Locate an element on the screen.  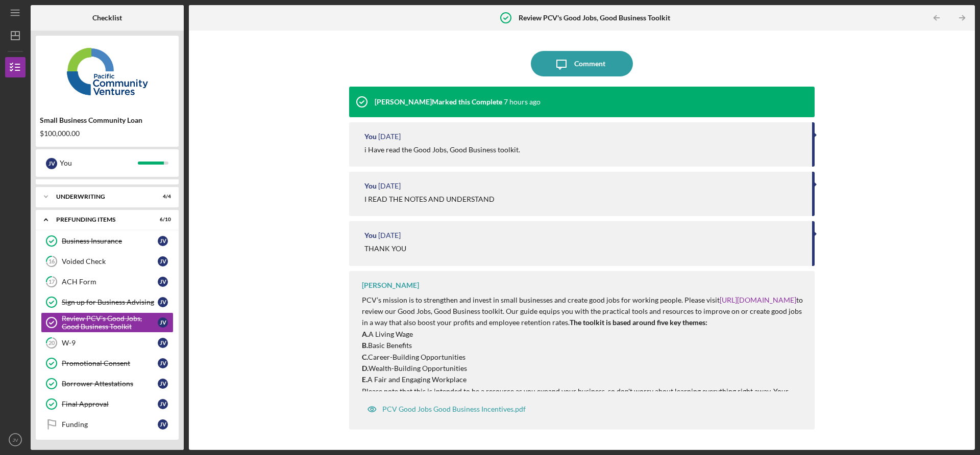
p: Career-Building Opportunities is located at coordinates (583, 357).